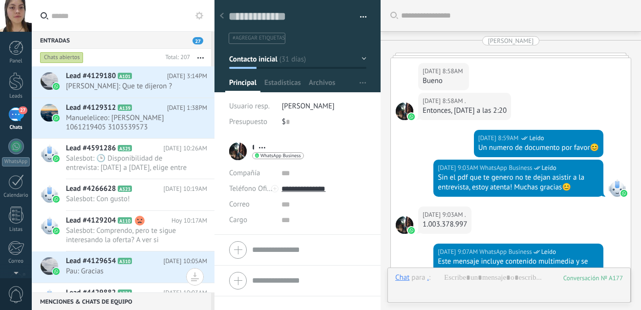  I want to click on div: Un numero de documento por favor😊, so click(538, 148).